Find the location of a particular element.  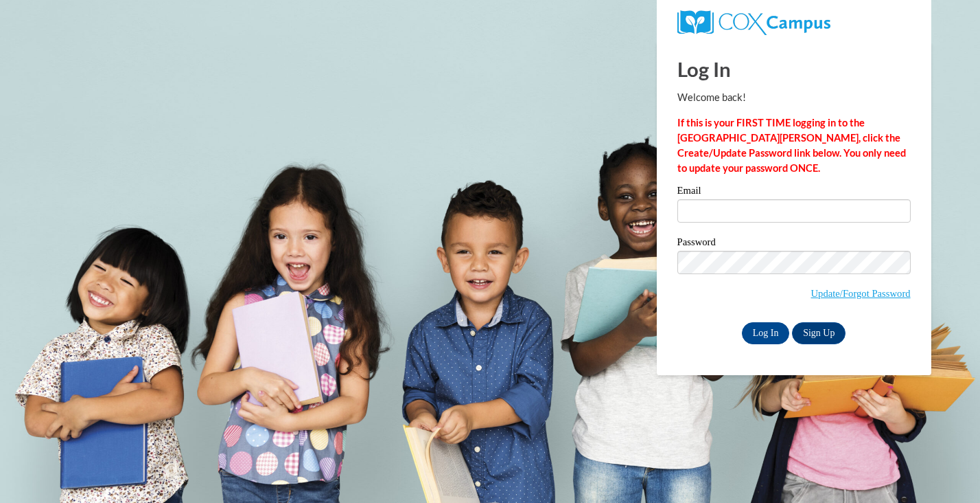

img: COX Campus is located at coordinates (754, 23).